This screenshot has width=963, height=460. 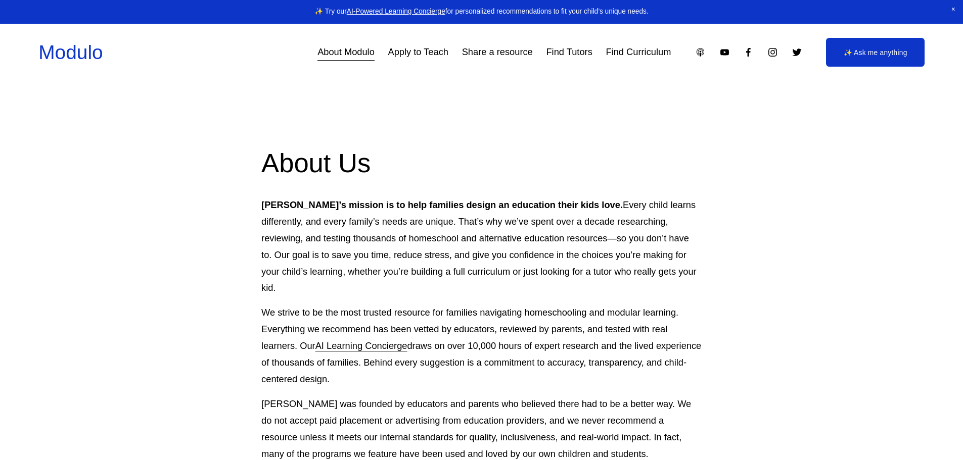 I want to click on a: Facebook, so click(x=748, y=52).